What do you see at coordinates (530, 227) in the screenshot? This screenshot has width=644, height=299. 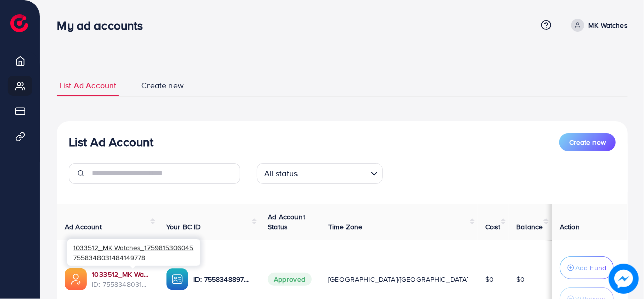 I see `span: Balance` at bounding box center [530, 227].